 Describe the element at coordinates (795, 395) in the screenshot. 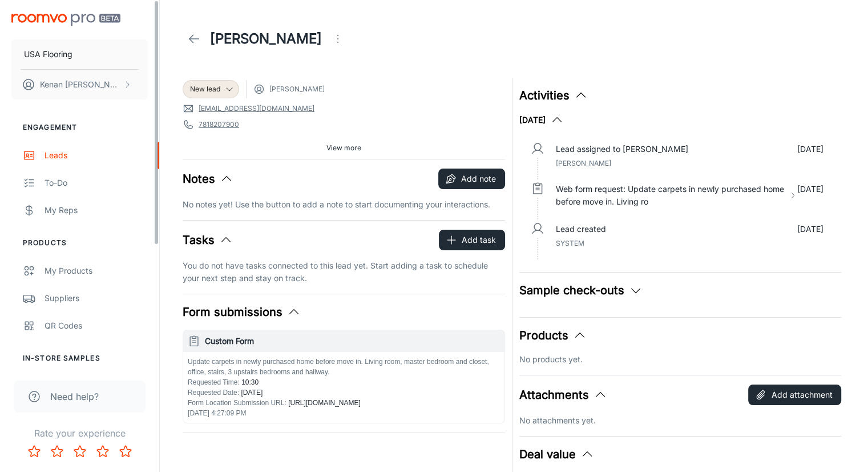

I see `button: Add attachment` at that location.